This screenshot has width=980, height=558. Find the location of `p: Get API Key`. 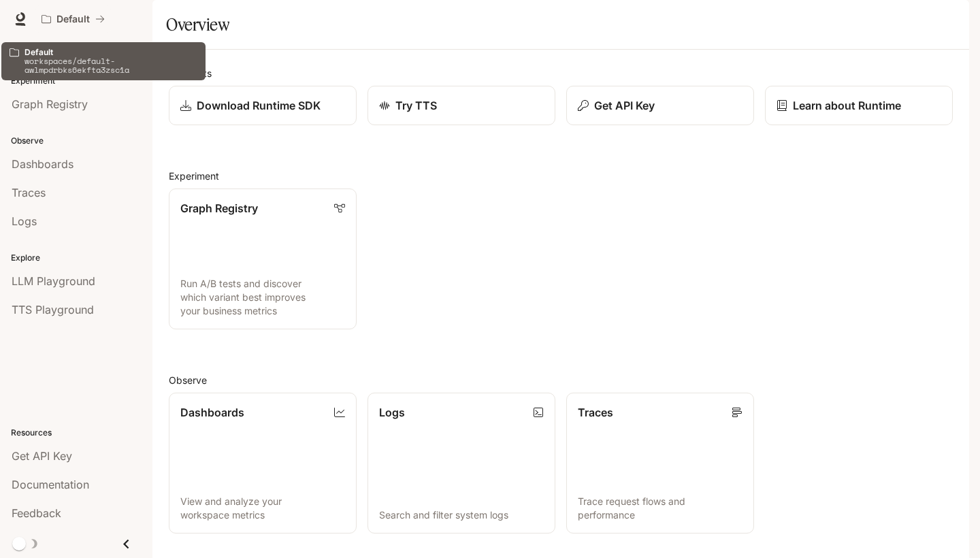

p: Get API Key is located at coordinates (624, 105).